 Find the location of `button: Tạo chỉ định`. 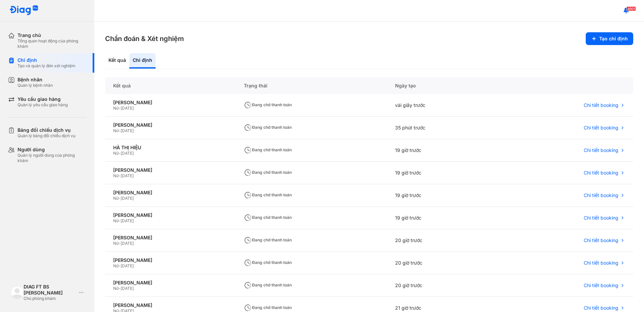

button: Tạo chỉ định is located at coordinates (609, 39).